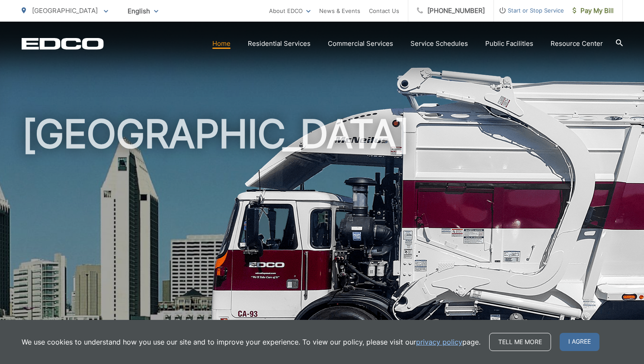  I want to click on a: Commercial Services, so click(360, 43).